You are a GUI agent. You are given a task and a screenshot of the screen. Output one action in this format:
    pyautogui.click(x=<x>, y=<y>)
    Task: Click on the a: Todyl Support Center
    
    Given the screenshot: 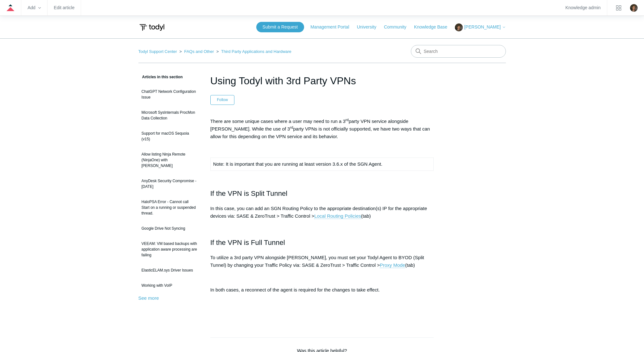 What is the action you would take?
    pyautogui.click(x=158, y=51)
    